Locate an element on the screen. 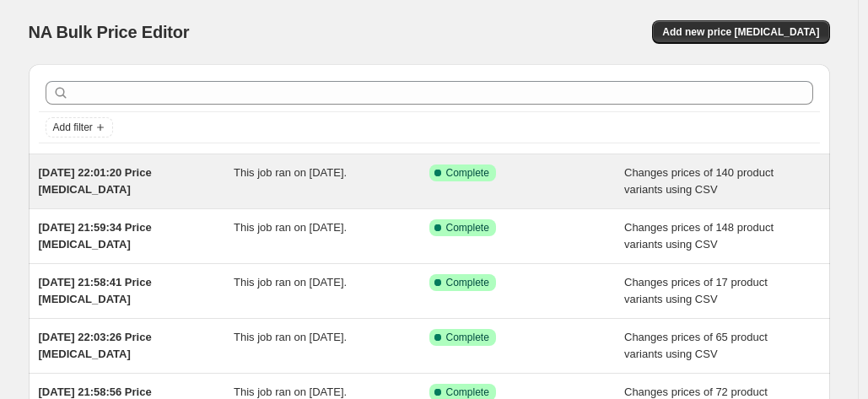  span: NA Bulk Price Editor is located at coordinates (109, 32).